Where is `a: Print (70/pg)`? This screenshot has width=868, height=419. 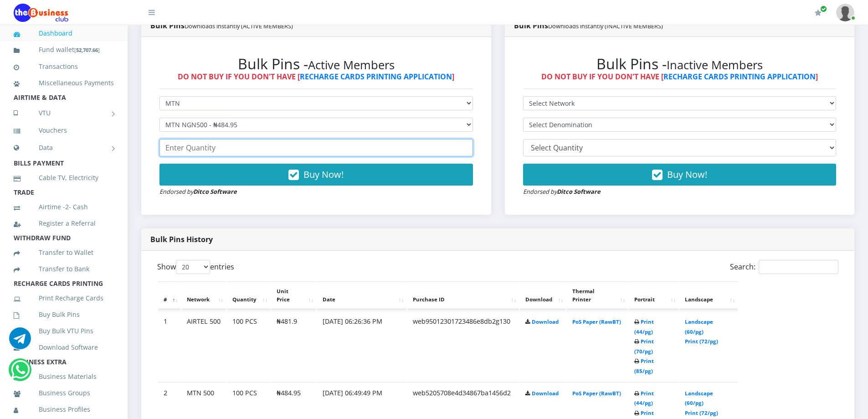 a: Print (70/pg) is located at coordinates (644, 346).